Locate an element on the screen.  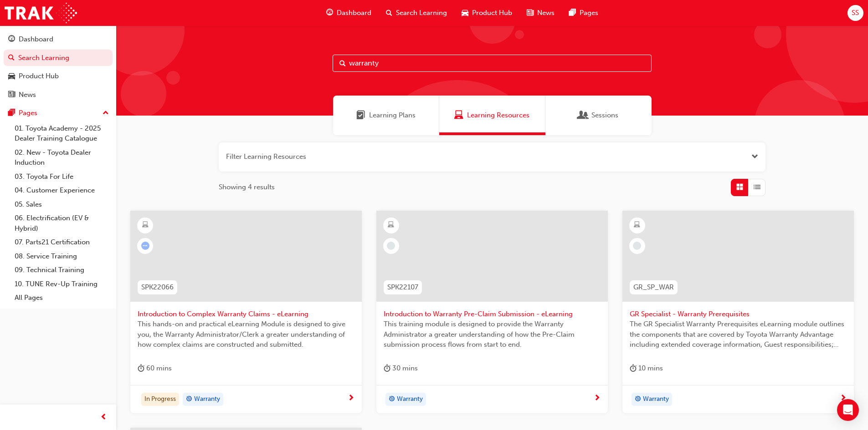
span: List is located at coordinates (757, 187).